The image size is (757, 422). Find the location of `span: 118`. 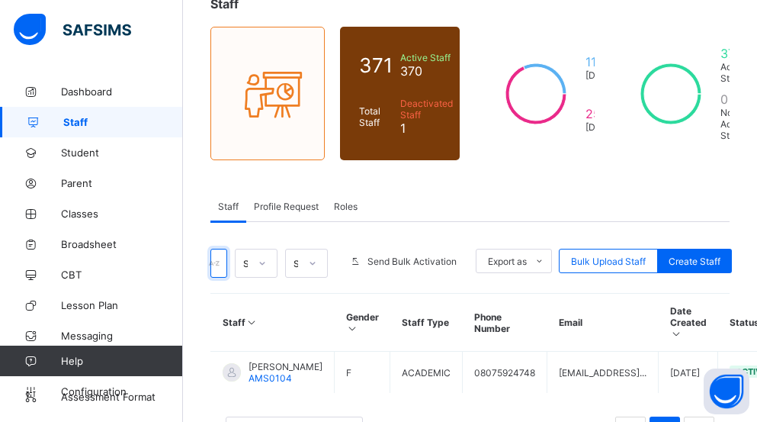

span: 118 is located at coordinates (637, 62).